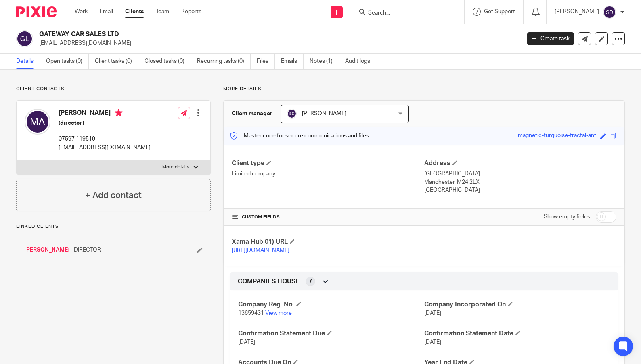 The height and width of the screenshot is (364, 641). Describe the element at coordinates (331, 304) in the screenshot. I see `h4: Company Reg. No.` at that location.